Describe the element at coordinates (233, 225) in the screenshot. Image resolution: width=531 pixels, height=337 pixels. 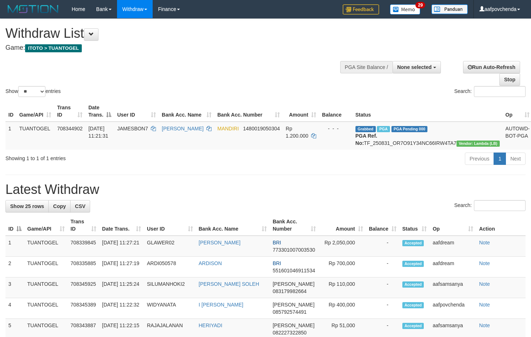
I see `th: Bank Acc. Name: activate to sort column ascending` at that location.